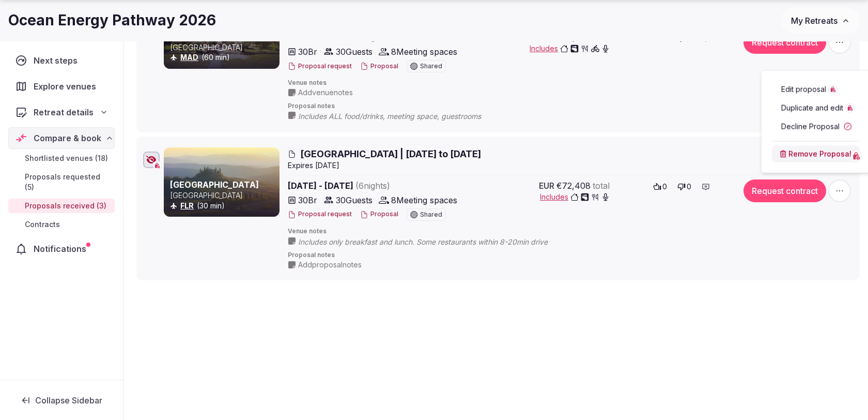  Describe the element at coordinates (400, 117) in the screenshot. I see `span: Includes ALL food/drinks, meeting space, guestrooms` at that location.